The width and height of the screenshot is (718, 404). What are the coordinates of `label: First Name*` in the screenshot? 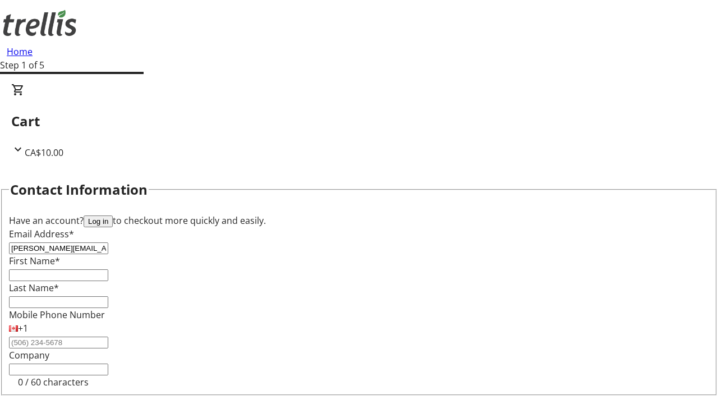 It's located at (34, 261).